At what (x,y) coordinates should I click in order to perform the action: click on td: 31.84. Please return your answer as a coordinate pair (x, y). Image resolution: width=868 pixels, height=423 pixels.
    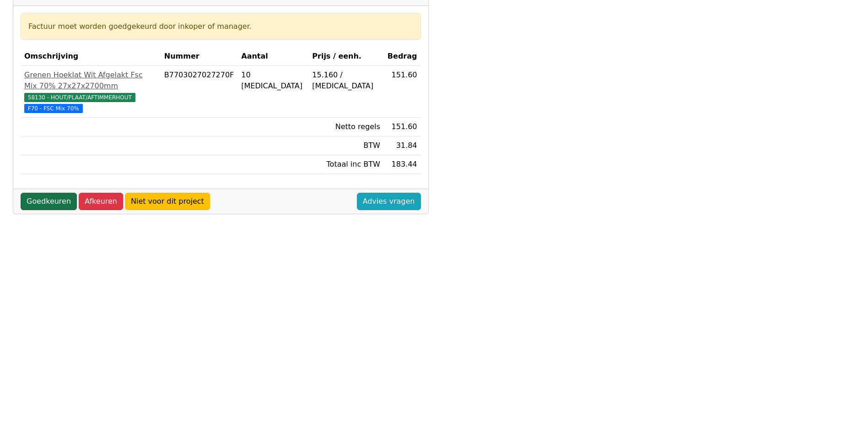
    Looking at the image, I should click on (402, 146).